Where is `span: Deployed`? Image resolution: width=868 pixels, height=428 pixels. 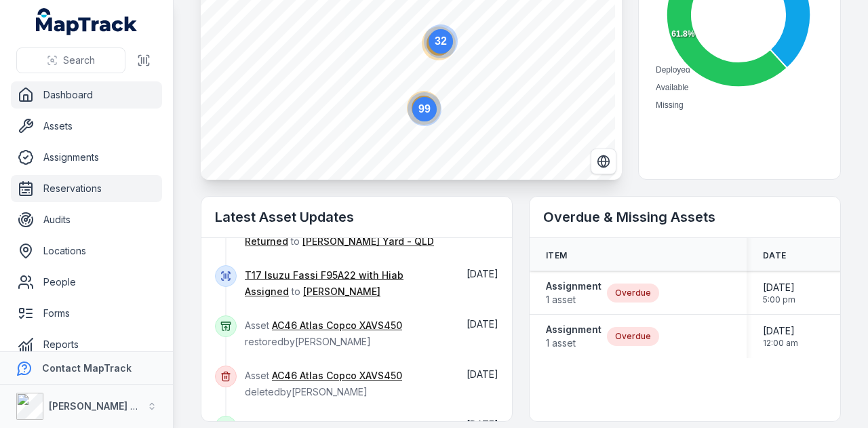
span: Deployed is located at coordinates (673, 69).